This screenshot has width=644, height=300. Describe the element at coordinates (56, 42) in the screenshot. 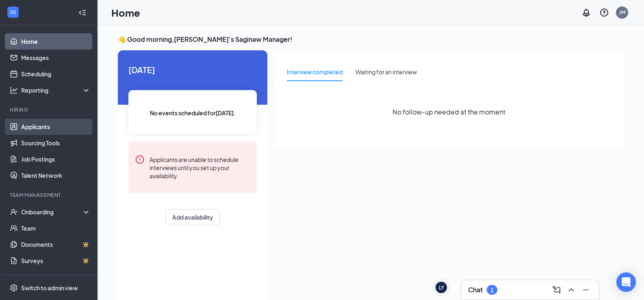

I see `a: Home` at that location.